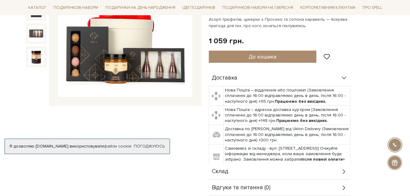 This screenshot has width=410, height=196. What do you see at coordinates (372, 8) in the screenshot?
I see `a: Про Spell` at bounding box center [372, 8].